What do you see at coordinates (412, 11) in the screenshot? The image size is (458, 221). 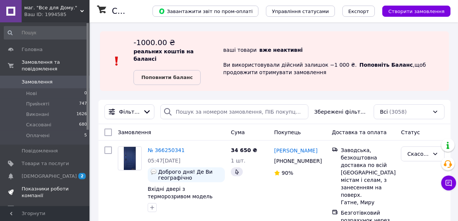 I see `a: Створити замовлення` at bounding box center [412, 11].